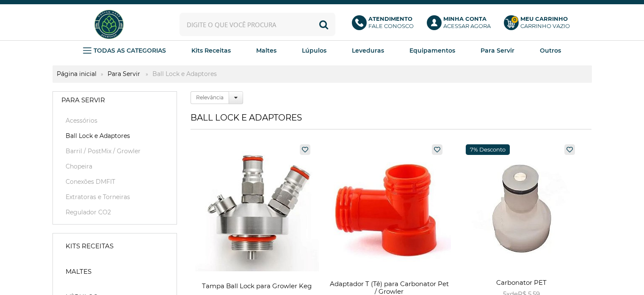 Image resolution: width=644 pixels, height=295 pixels. Describe the element at coordinates (115, 151) in the screenshot. I see `a: Barril / PostMix / Growler` at that location.